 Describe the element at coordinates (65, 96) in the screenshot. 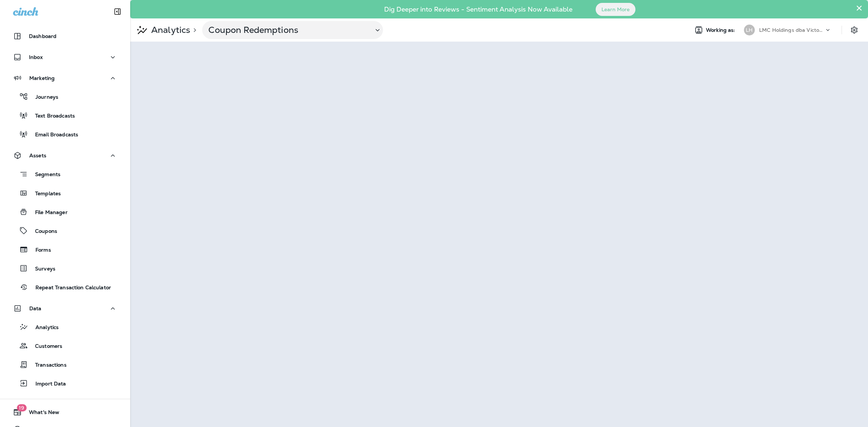

I see `button: Journeys` at that location.